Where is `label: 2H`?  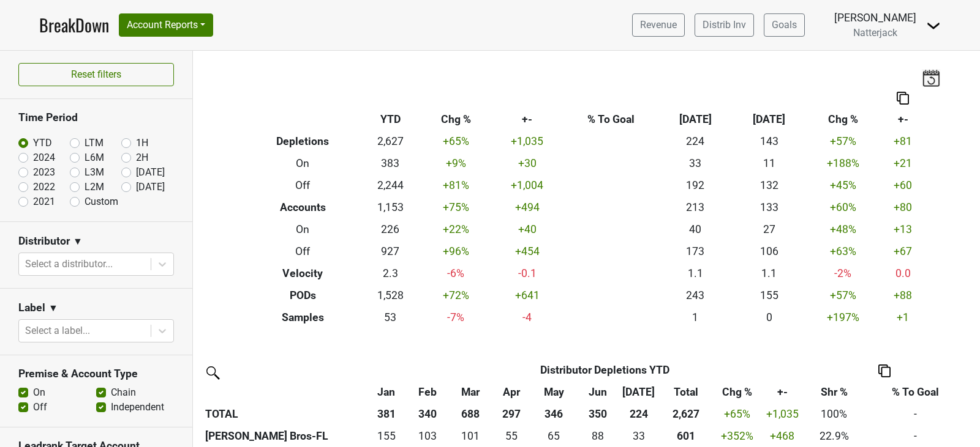 label: 2H is located at coordinates (142, 158).